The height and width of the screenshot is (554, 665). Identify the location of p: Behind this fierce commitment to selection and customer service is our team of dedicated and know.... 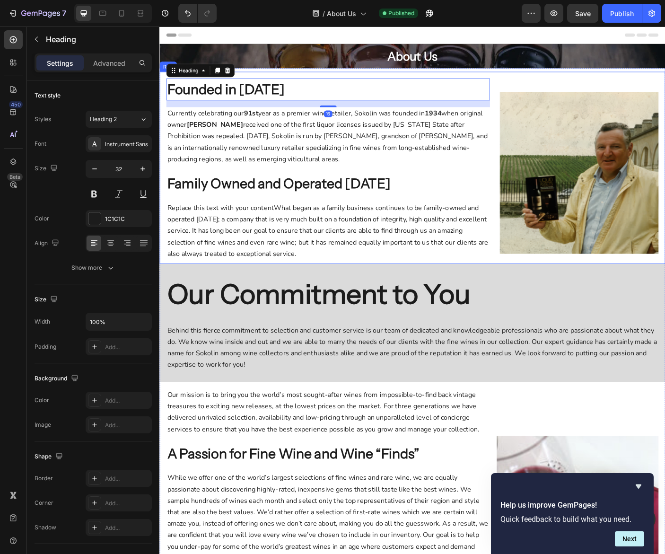
(284, 360).